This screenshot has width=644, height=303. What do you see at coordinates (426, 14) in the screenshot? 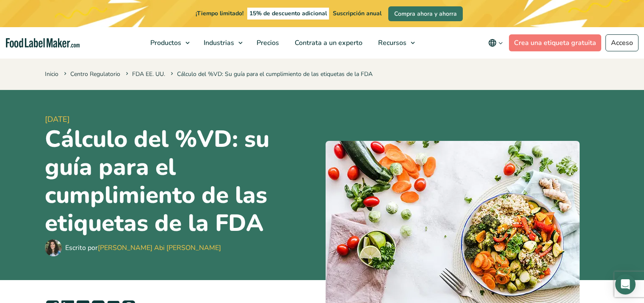
I see `font: Compra ahora y ahorra` at bounding box center [426, 14].